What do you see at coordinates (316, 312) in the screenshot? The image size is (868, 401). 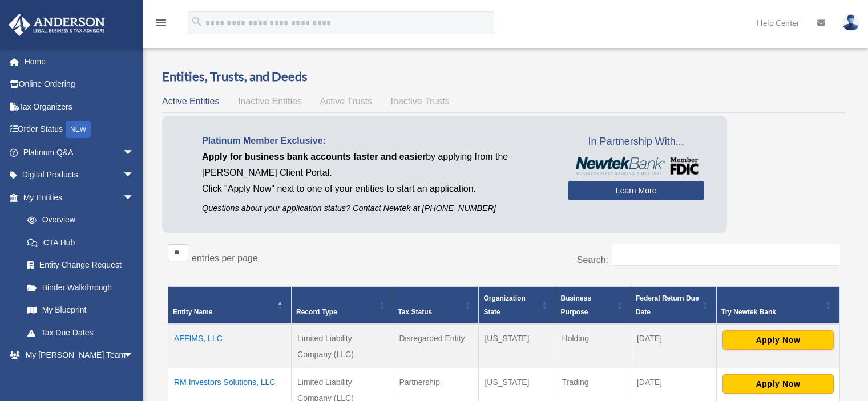 I see `span: Record Type` at bounding box center [316, 312].